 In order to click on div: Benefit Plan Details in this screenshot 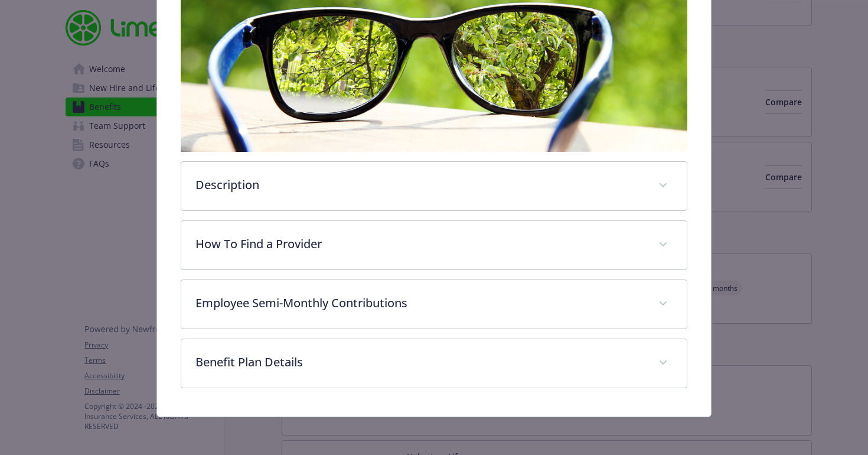, I will do `click(434, 363)`.